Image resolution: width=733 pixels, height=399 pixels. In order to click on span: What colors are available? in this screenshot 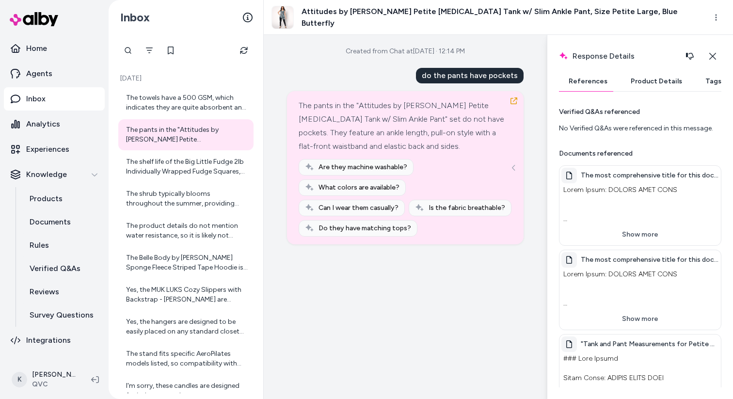, I will do `click(359, 188)`.